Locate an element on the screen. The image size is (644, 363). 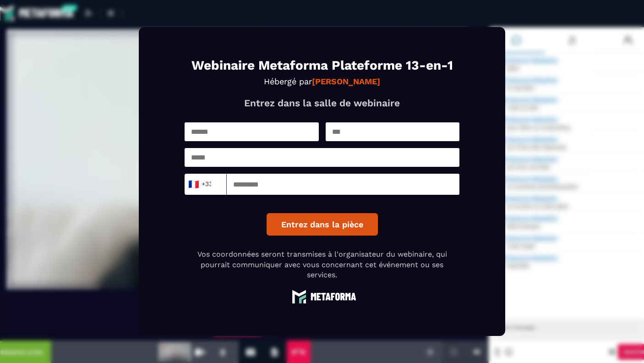
div: Search for option is located at coordinates (206, 184).